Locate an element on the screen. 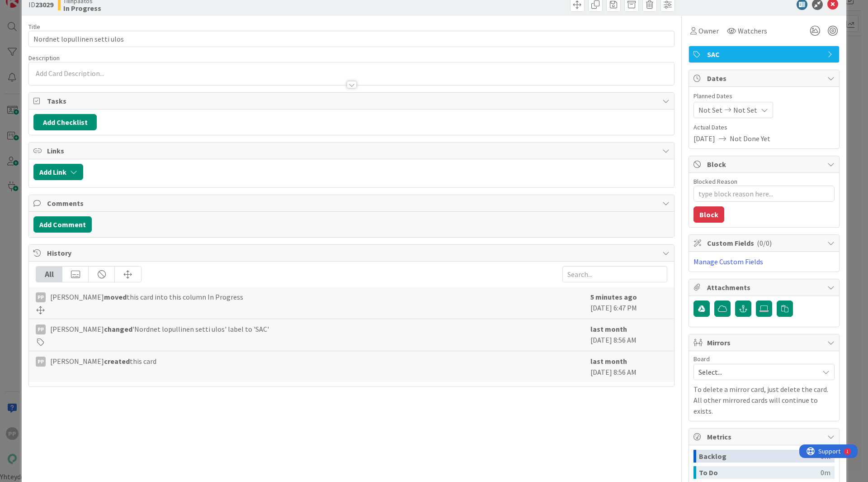 This screenshot has width=868, height=482. button: Add Checklist is located at coordinates (65, 123).